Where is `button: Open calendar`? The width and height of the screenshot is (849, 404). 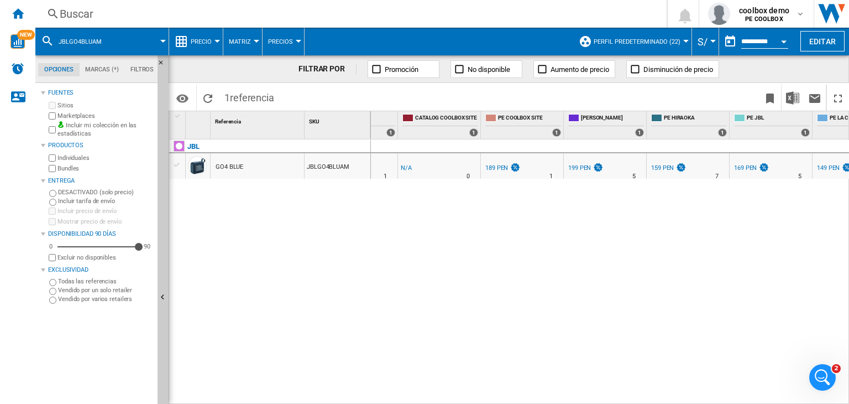 button: Open calendar is located at coordinates (784, 40).